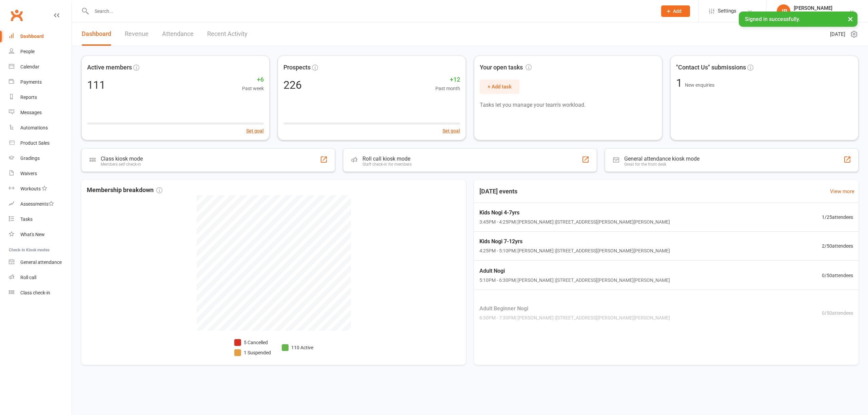 Image resolution: width=868 pixels, height=415 pixels. Describe the element at coordinates (40, 128) in the screenshot. I see `a: Automations` at that location.